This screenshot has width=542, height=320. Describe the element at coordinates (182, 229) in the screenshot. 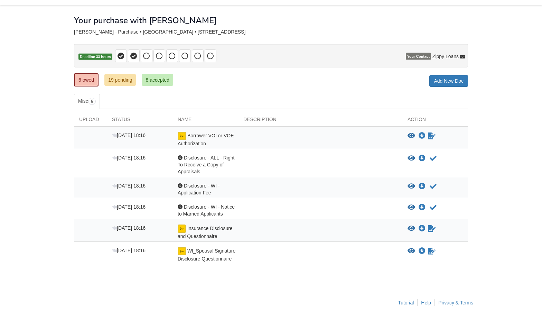

I see `img: esign icon` at that location.